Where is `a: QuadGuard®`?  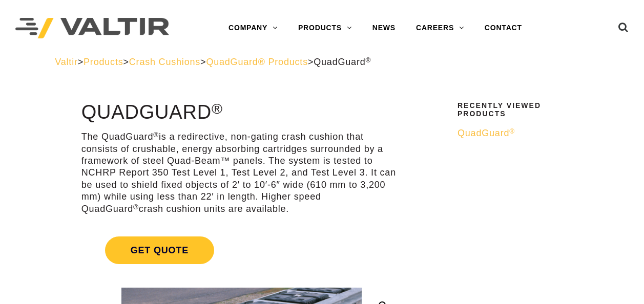
a: QuadGuard® is located at coordinates (520, 133).